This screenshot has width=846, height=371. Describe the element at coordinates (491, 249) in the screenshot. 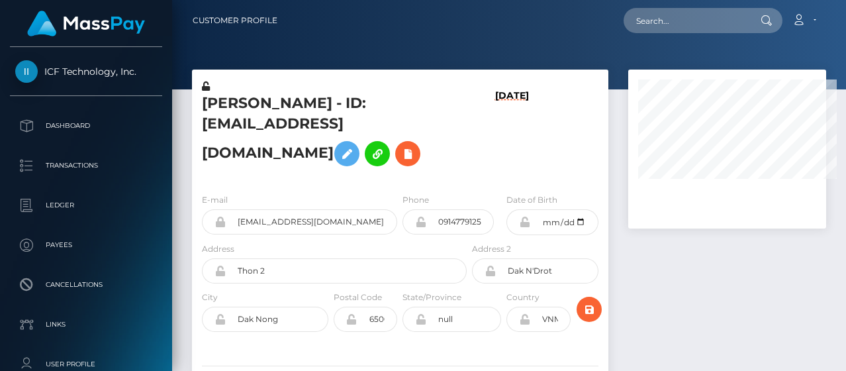

I see `label: Address 2` at that location.